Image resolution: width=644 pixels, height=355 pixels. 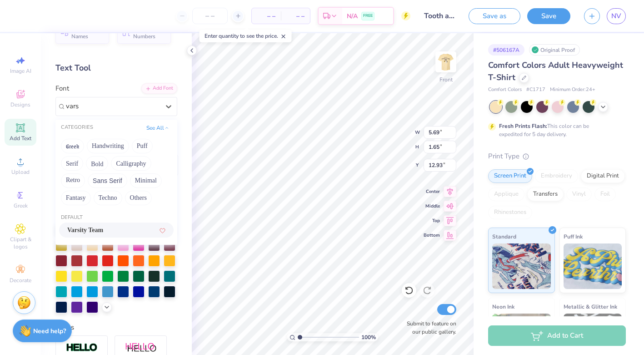 What do you see at coordinates (21, 139) in the screenshot?
I see `span: Add Text` at bounding box center [21, 139].